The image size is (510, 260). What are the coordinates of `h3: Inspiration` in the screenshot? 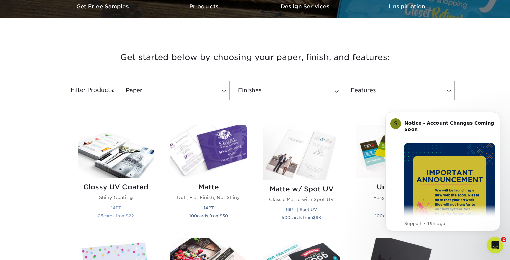 It's located at (407, 6).